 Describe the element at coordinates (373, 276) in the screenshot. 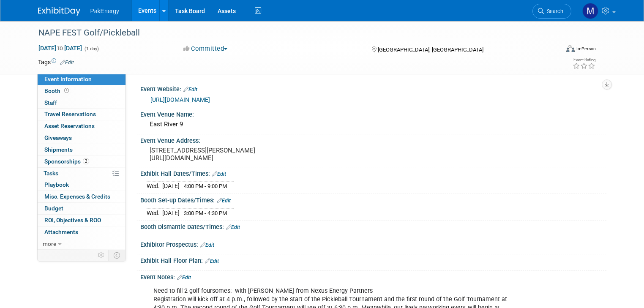

I see `div: Event Notes:` at that location.